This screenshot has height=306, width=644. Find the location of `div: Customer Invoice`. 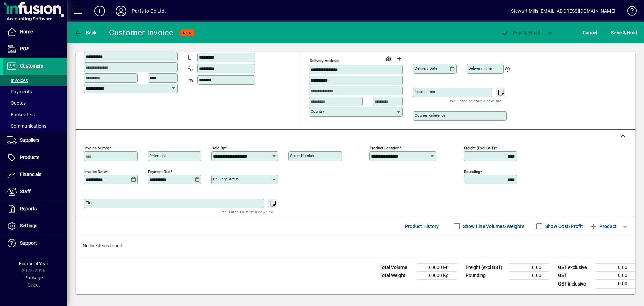

div: Customer Invoice is located at coordinates (141, 33).